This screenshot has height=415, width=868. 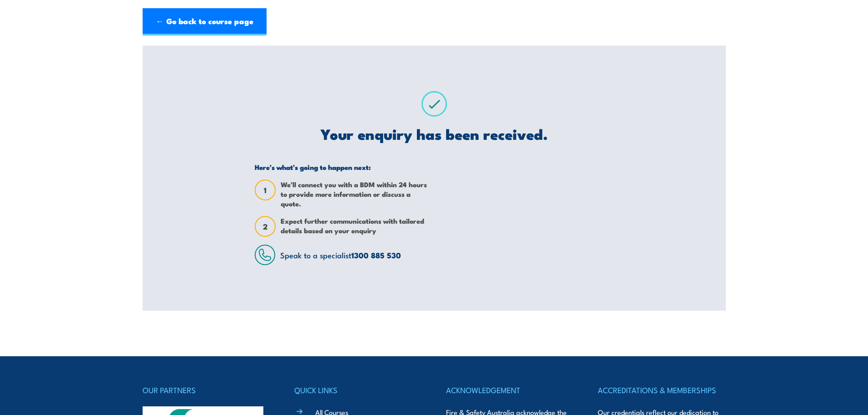 I want to click on span: Speak to a specialist, so click(x=340, y=254).